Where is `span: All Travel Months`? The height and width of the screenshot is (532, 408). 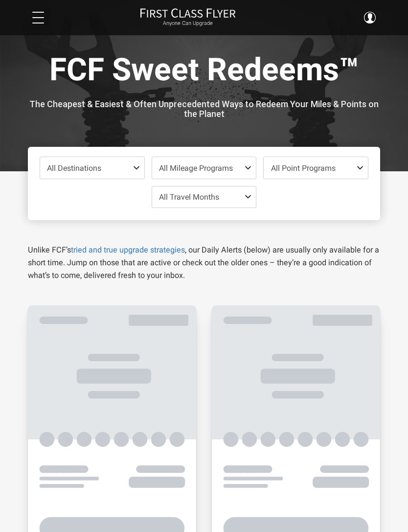
span: All Travel Months is located at coordinates (188, 196).